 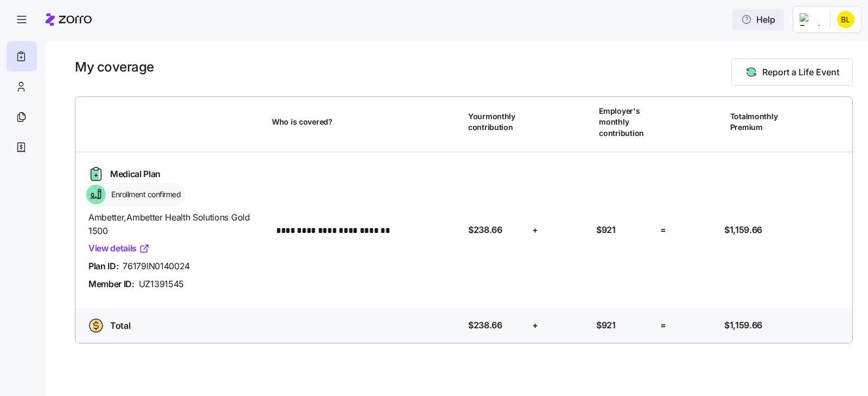 I want to click on span: Total, so click(x=120, y=325).